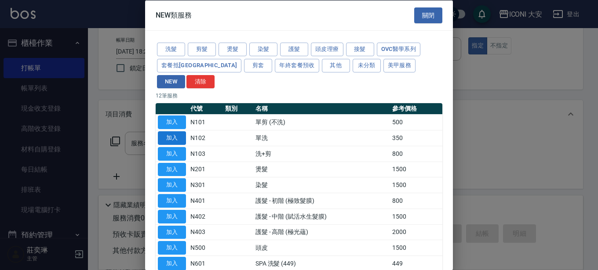  Describe the element at coordinates (238, 109) in the screenshot. I see `th: 類別` at that location.